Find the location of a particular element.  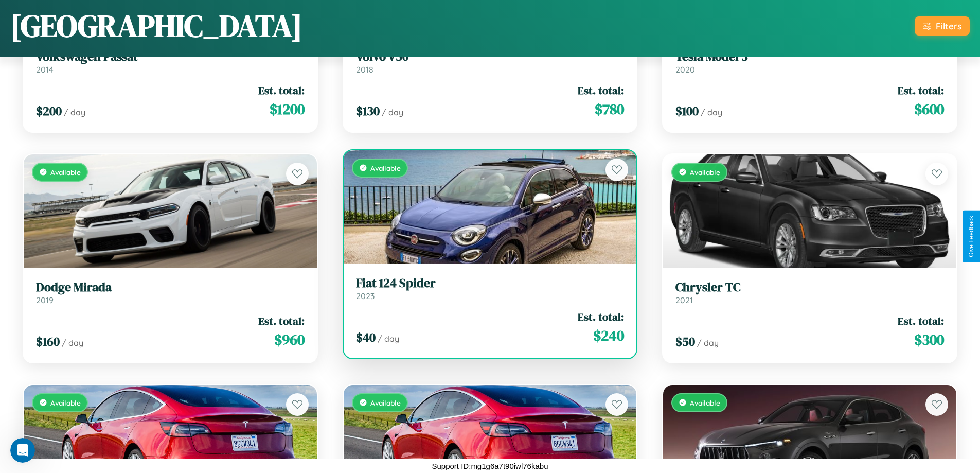

div: Filters is located at coordinates (949, 26).